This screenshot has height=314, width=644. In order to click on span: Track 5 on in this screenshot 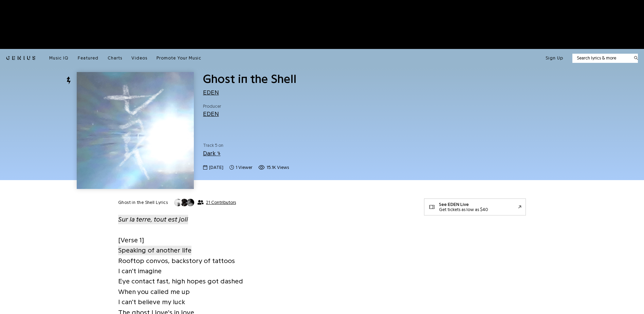, I will do `click(309, 146)`.